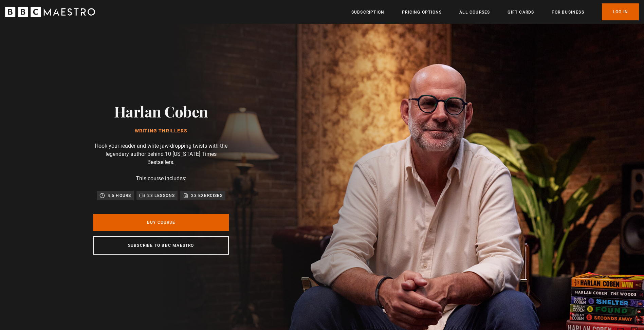 The image size is (644, 330). Describe the element at coordinates (161, 196) in the screenshot. I see `p: 23 lessons` at that location.